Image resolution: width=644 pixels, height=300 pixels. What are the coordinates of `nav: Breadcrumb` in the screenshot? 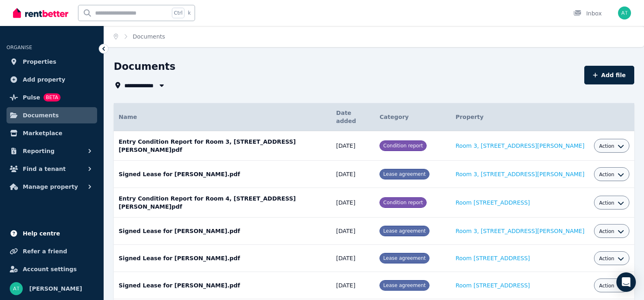 It's located at (139, 37).